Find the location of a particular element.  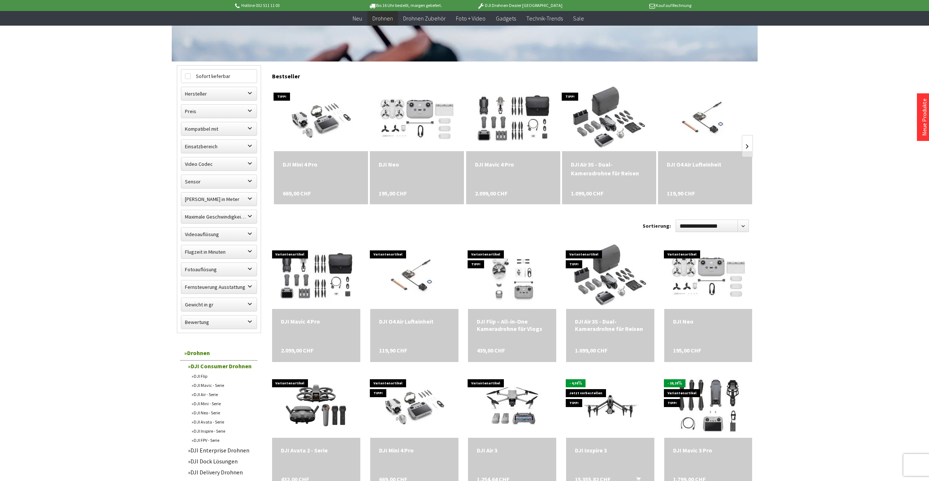

div: DJI Inspire 3 is located at coordinates (610, 450).